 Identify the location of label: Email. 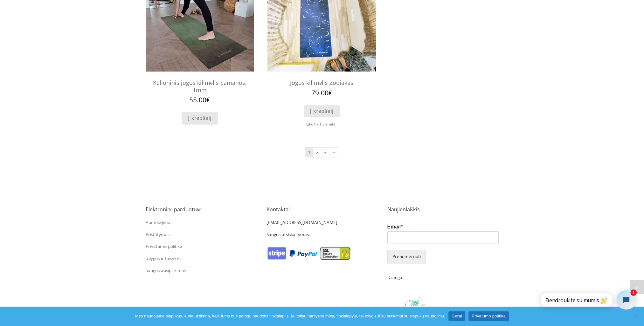
(443, 227).